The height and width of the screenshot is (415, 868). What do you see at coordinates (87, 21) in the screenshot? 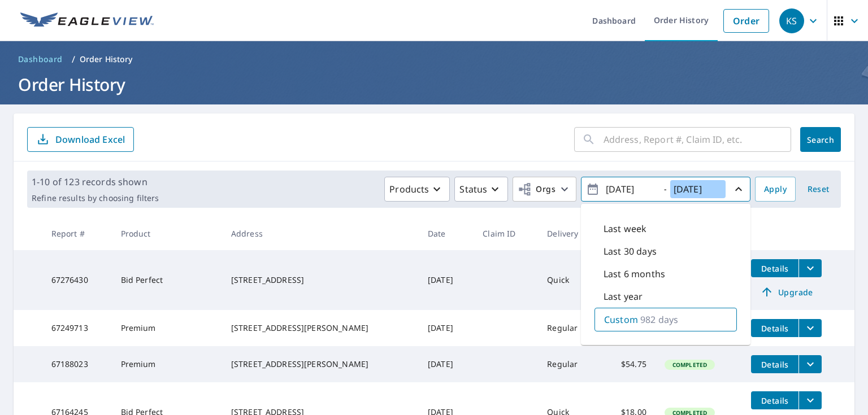
I see `img: EV Logo` at bounding box center [87, 21].